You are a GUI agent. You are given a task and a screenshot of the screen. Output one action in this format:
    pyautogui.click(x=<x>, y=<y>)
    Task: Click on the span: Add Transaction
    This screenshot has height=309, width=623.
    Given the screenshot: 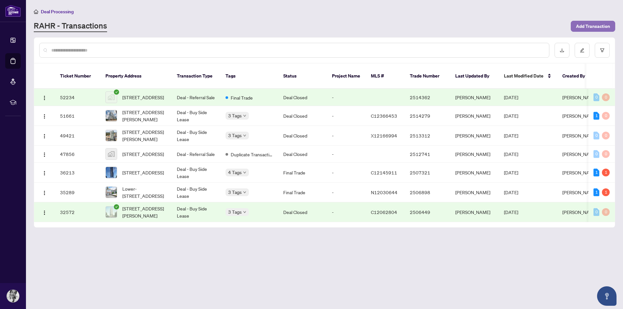 What is the action you would take?
    pyautogui.click(x=593, y=26)
    